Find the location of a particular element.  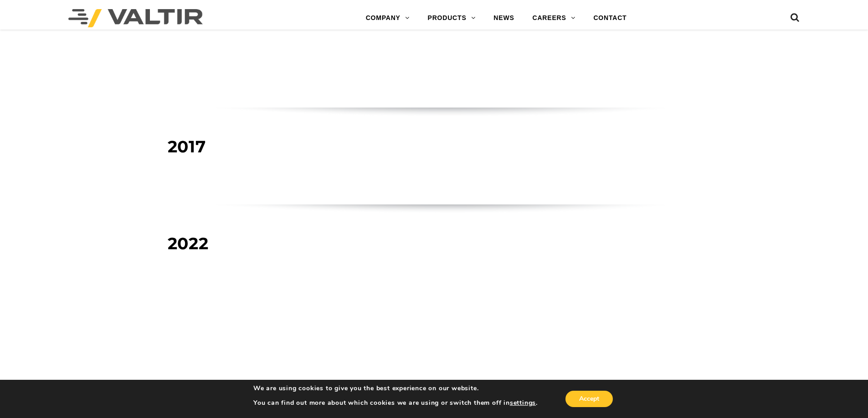

a: CONTACT is located at coordinates (610, 18).